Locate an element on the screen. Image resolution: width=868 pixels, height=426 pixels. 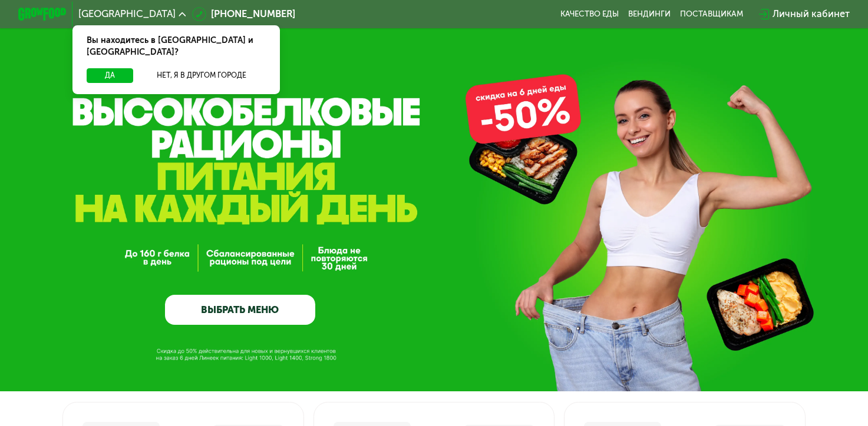
a: Качество еды is located at coordinates (589, 14).